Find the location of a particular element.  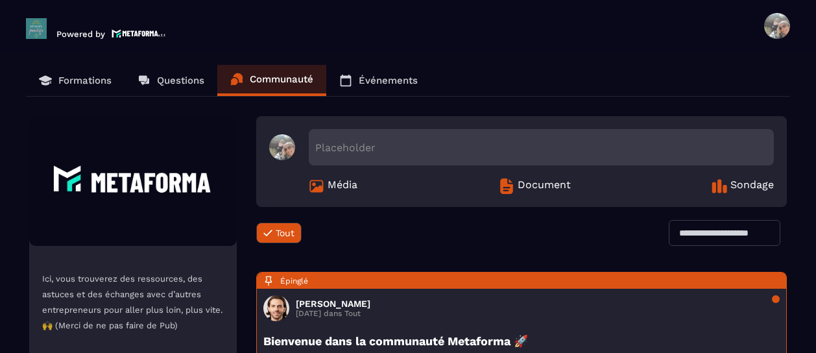

span: Document is located at coordinates (544, 186).